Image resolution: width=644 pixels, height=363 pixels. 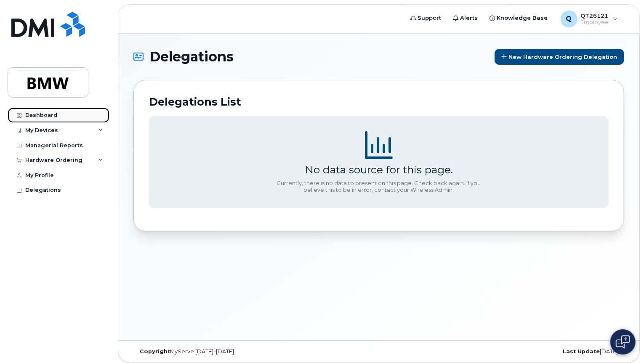 I want to click on h2: Delegations List, so click(x=379, y=101).